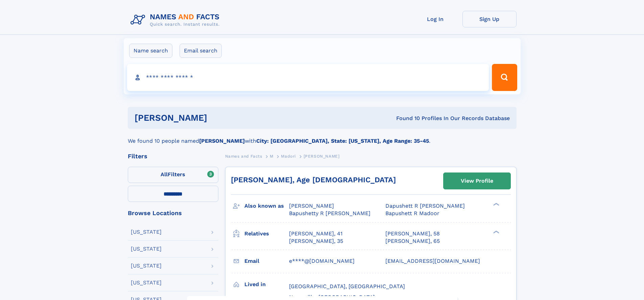 The height and width of the screenshot is (300, 644). Describe the element at coordinates (406, 118) in the screenshot. I see `div: Found 10 Profiles In Our Records Database` at that location.